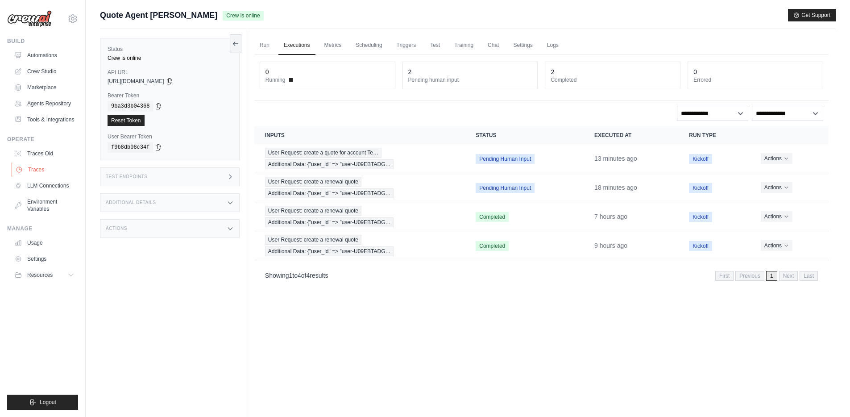  I want to click on span: Next, so click(788, 276).